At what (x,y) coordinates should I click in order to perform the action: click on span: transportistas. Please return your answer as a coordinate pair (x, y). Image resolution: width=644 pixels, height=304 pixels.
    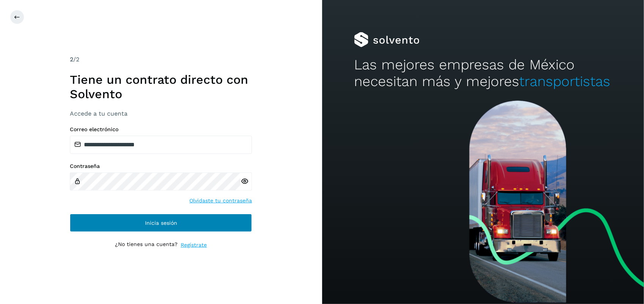
    Looking at the image, I should click on (564, 81).